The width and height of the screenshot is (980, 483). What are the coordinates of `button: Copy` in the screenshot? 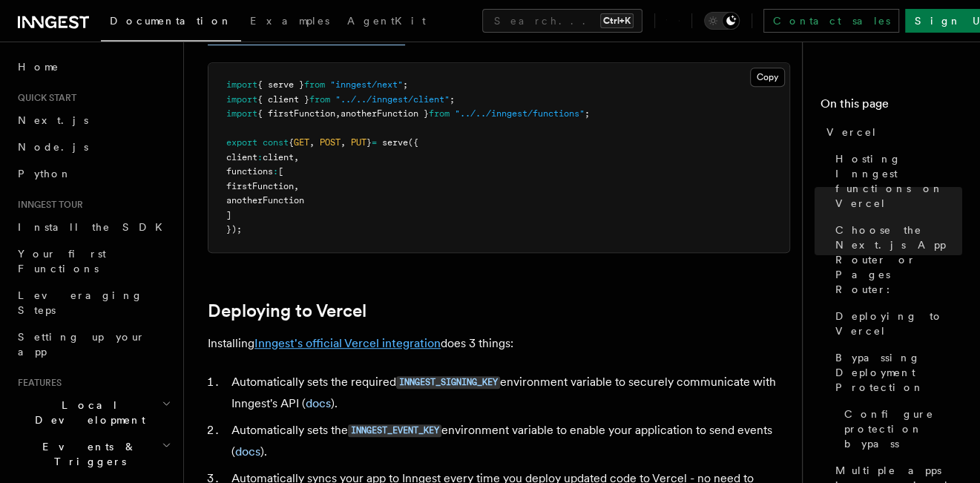 It's located at (766, 77).